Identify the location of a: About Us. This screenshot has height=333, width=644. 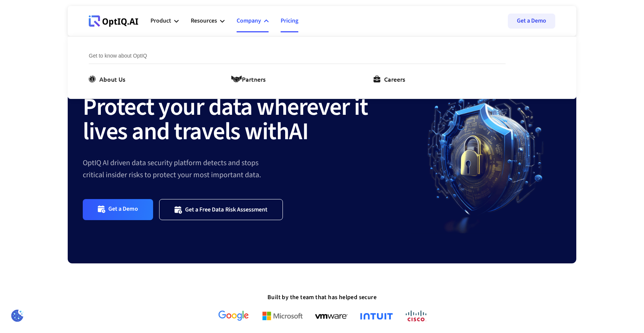
(108, 79).